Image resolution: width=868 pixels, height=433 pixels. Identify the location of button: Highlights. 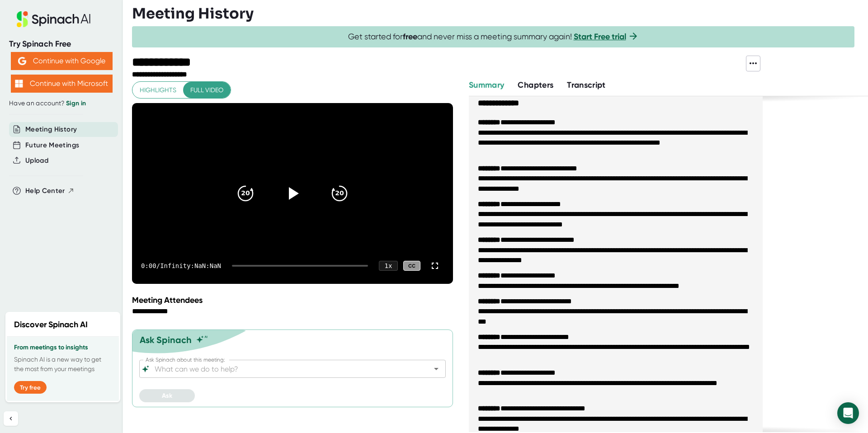
(158, 90).